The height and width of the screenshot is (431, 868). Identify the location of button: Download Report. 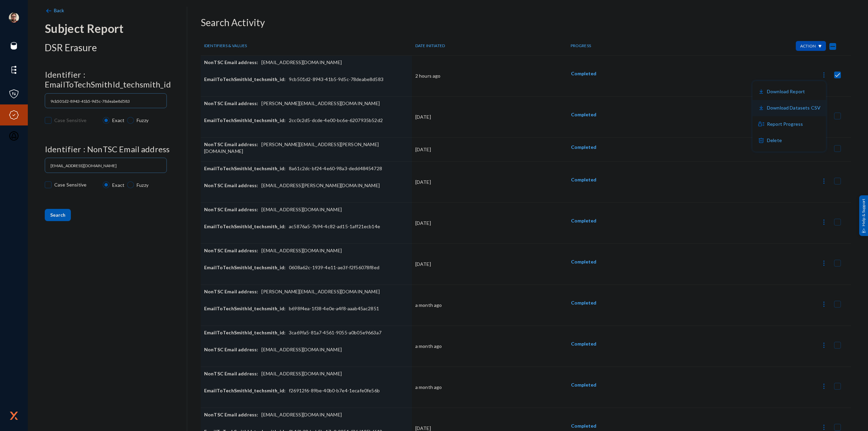
(789, 92).